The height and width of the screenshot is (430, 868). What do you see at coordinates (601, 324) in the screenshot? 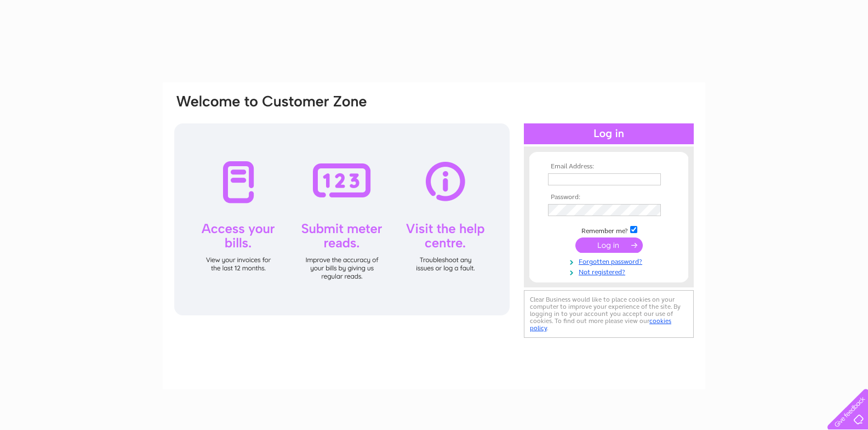
I see `a: cookies policy` at bounding box center [601, 324].